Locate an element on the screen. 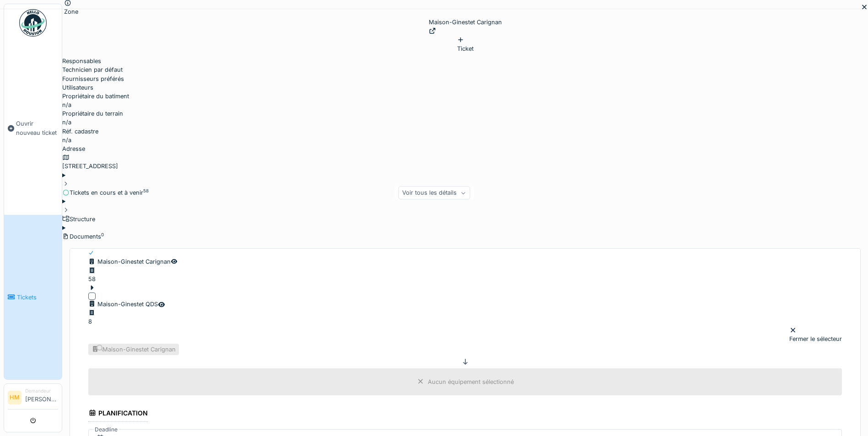 Image resolution: width=868 pixels, height=436 pixels. div: Tickets en cours et à venir is located at coordinates (465, 192).